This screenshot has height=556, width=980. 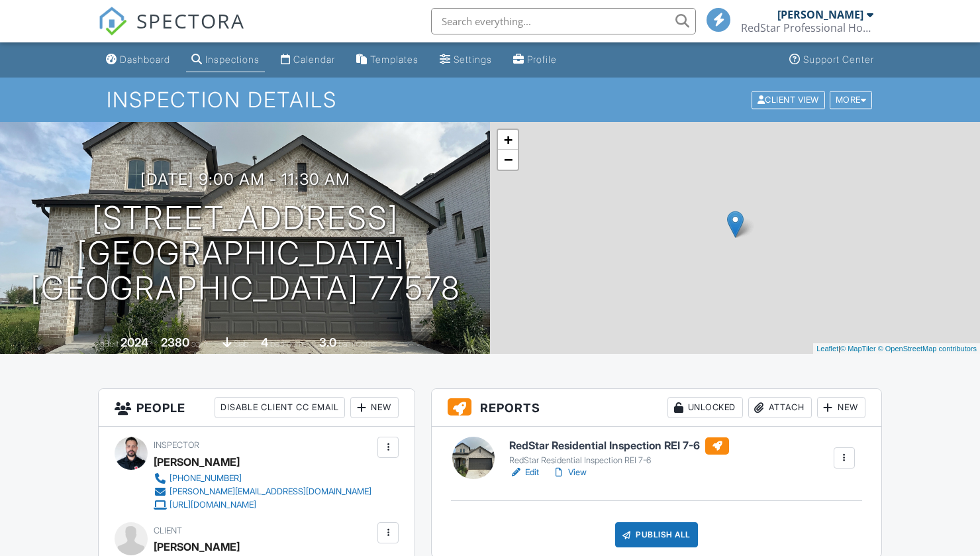 What do you see at coordinates (171, 32) in the screenshot?
I see `a: SPECTORA` at bounding box center [171, 32].